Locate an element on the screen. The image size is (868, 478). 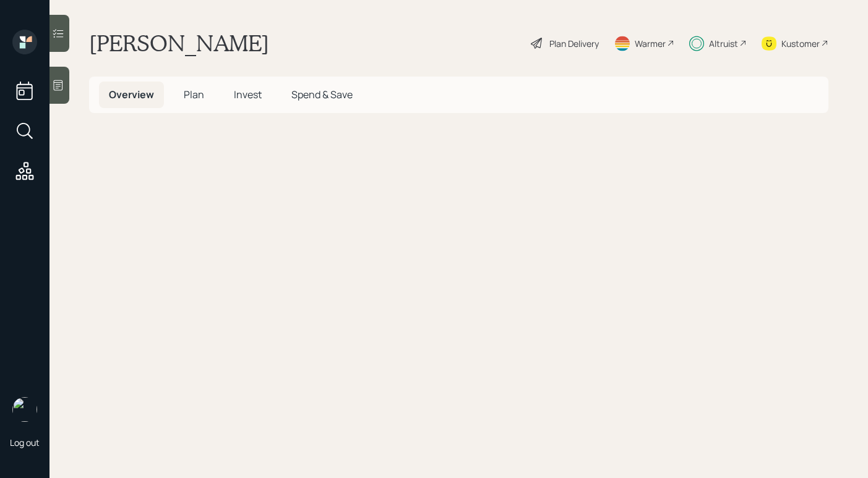
div: Plan Delivery is located at coordinates (574, 43).